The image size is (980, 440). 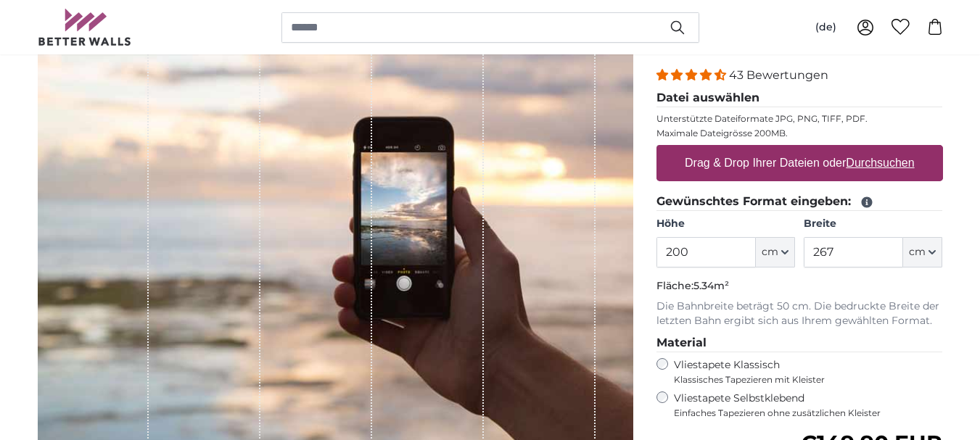 What do you see at coordinates (779, 75) in the screenshot?
I see `span: 43 Bewertungen` at bounding box center [779, 75].